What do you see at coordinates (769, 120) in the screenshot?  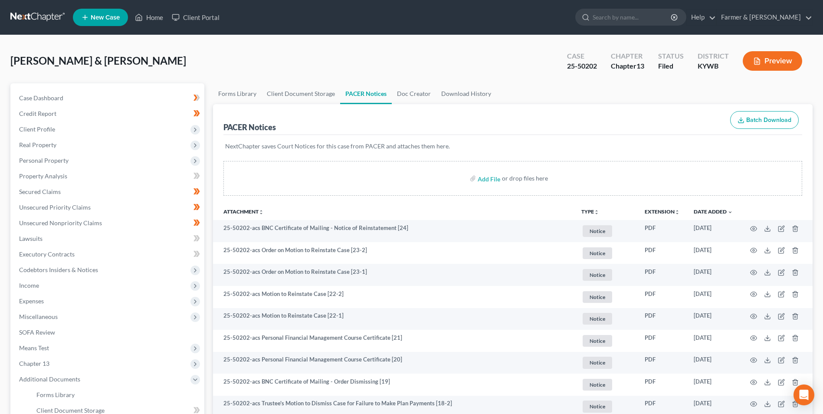 I see `span: Batch Download` at bounding box center [769, 120].